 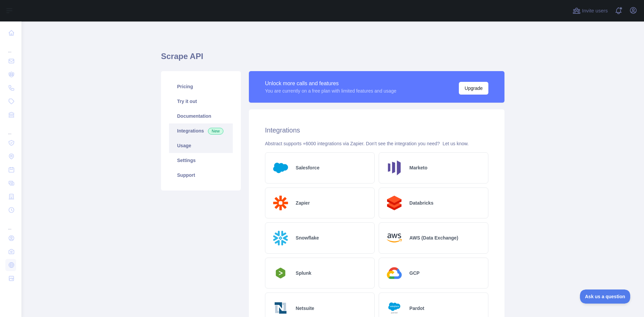 What do you see at coordinates (331, 84) in the screenshot?
I see `div: Unlock more calls and features` at bounding box center [331, 84].